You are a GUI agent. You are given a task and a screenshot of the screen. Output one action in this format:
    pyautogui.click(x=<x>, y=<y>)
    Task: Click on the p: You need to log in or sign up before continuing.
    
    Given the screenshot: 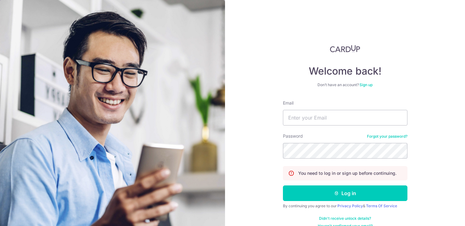 What is the action you would take?
    pyautogui.click(x=348, y=173)
    